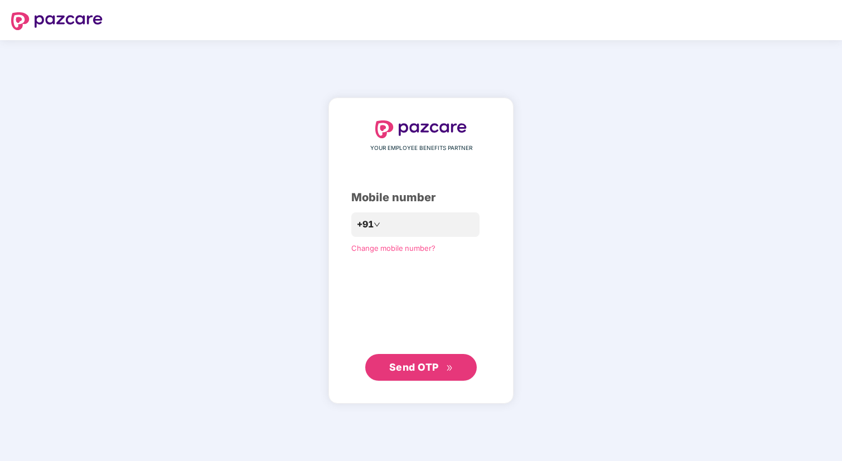 The width and height of the screenshot is (842, 461). What do you see at coordinates (377, 225) in the screenshot?
I see `span: down` at bounding box center [377, 225].